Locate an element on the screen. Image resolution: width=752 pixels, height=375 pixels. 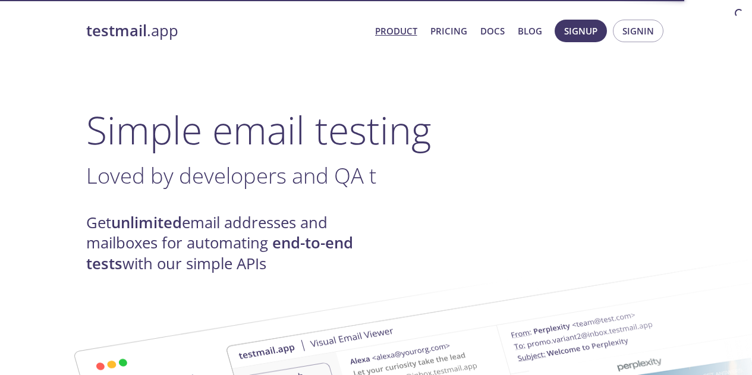
h4: Get email addresses and mailboxes for automating with our simple APIs is located at coordinates (231, 243).